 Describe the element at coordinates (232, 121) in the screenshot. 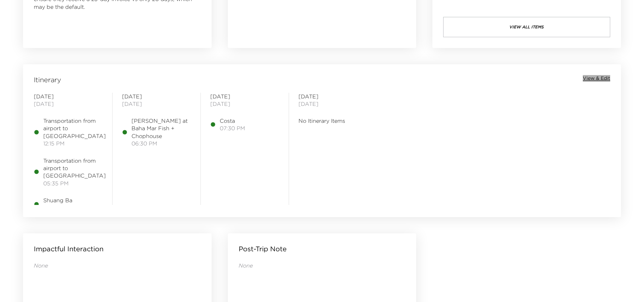

I see `span: Costa` at that location.